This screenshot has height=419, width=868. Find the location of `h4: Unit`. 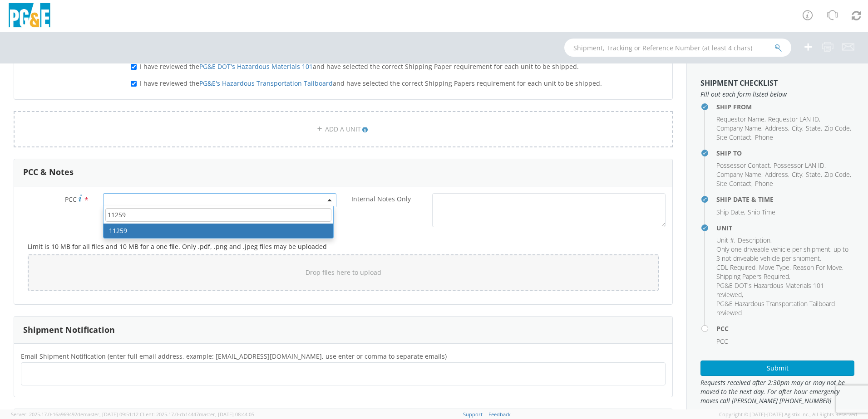

h4: Unit is located at coordinates (785, 227).